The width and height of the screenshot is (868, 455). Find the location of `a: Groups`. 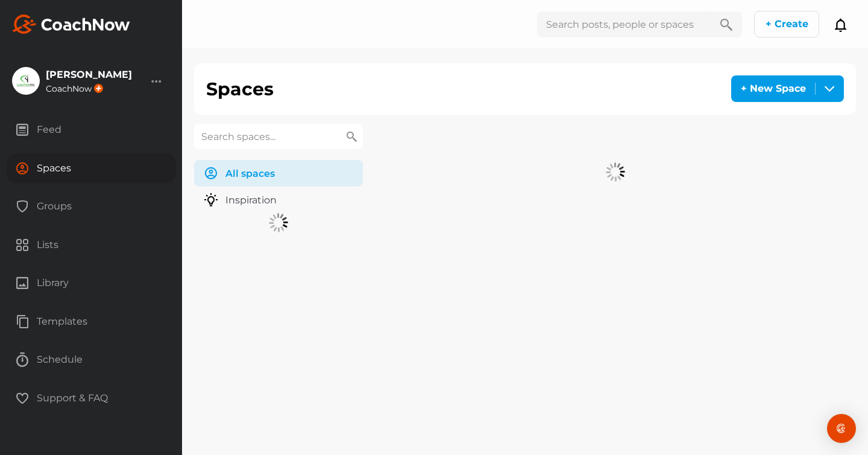

a: Groups is located at coordinates (91, 210).